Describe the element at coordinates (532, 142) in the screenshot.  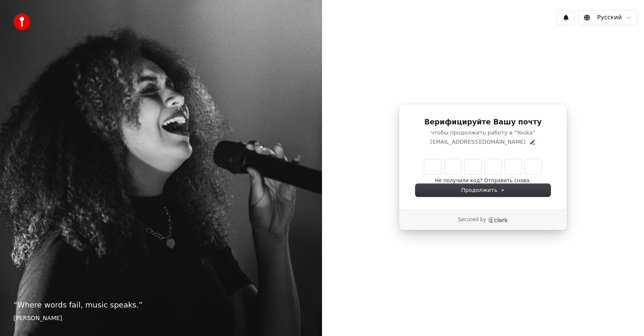
I see `button: Edit` at that location.